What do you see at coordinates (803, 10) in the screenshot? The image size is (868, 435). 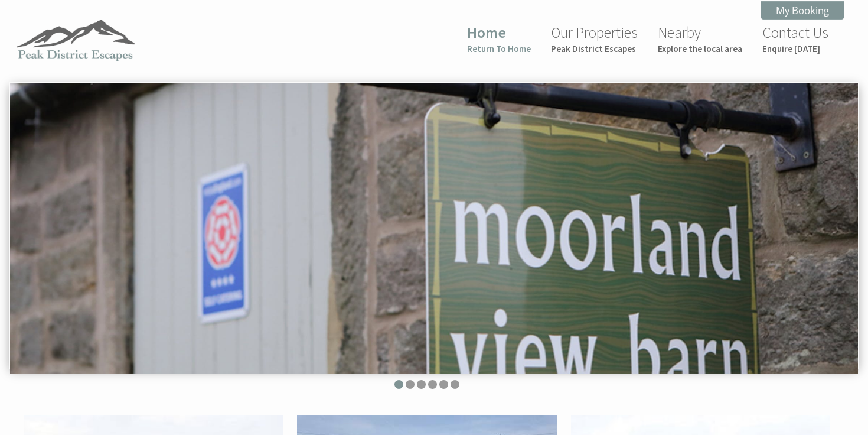 I see `a: My Booking` at bounding box center [803, 10].